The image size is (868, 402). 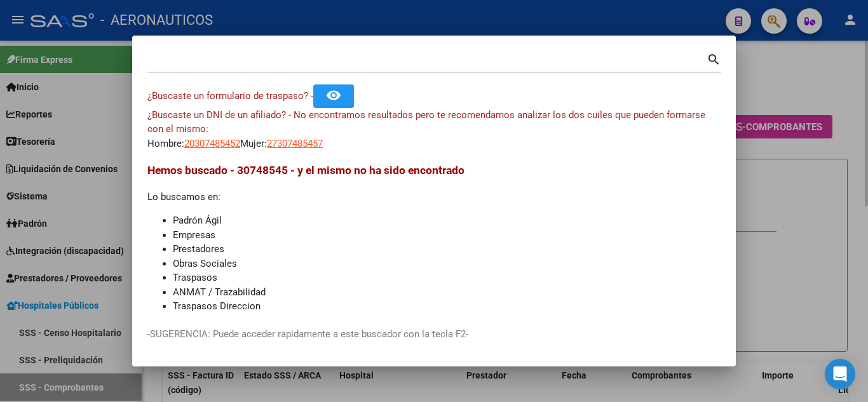 I want to click on div: Open Intercom Messenger, so click(x=839, y=374).